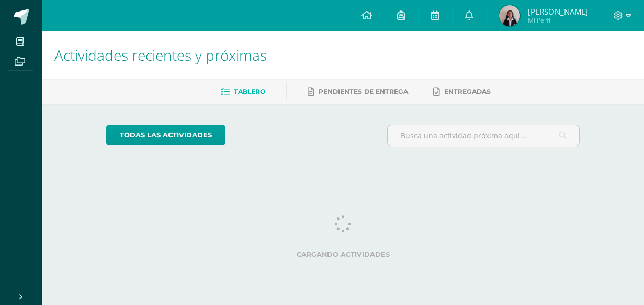 This screenshot has height=305, width=644. I want to click on label: Cargando actividades, so click(343, 254).